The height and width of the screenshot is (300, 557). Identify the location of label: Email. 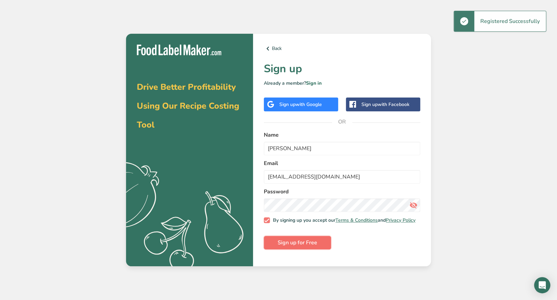
(342, 163).